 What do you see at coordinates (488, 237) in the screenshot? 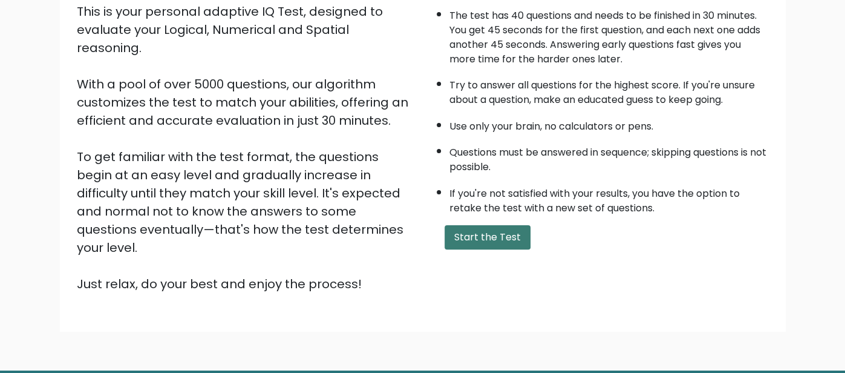
I see `button: Start the Test` at bounding box center [488, 237].